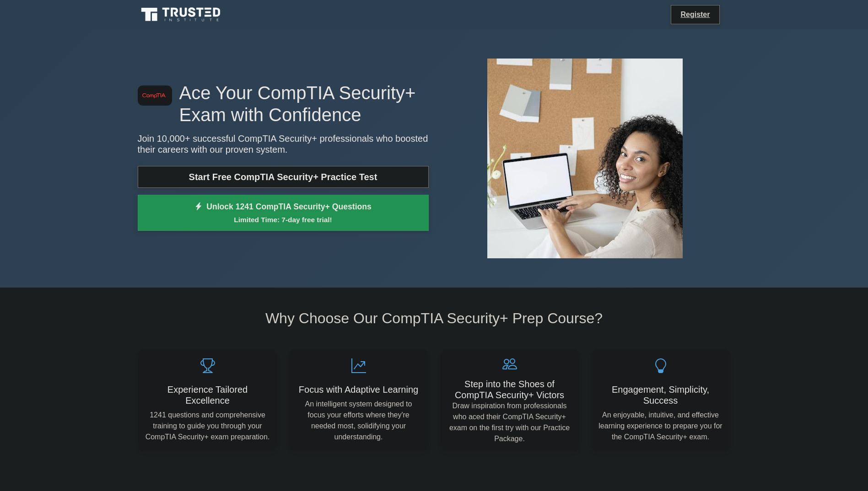 The height and width of the screenshot is (491, 868). I want to click on a: Register, so click(695, 14).